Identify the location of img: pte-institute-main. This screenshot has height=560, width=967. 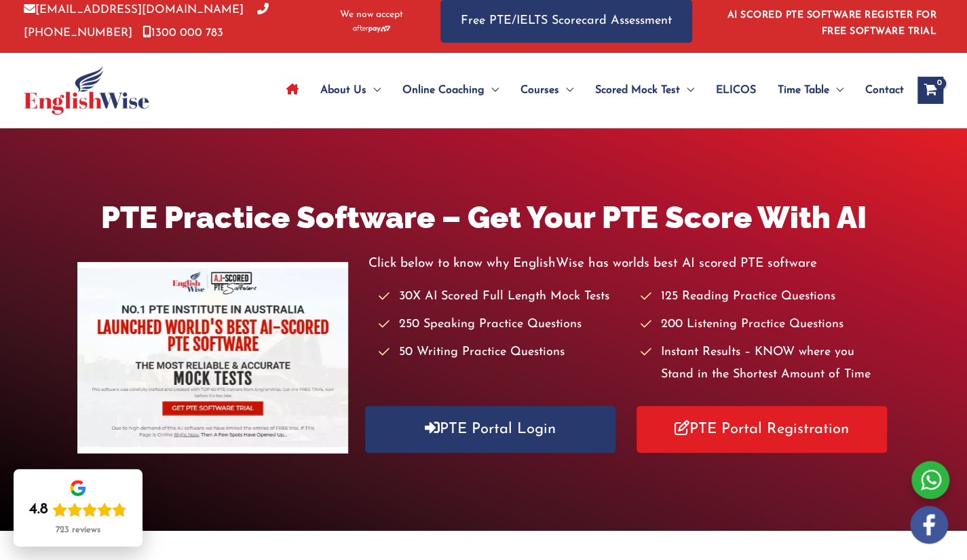
(212, 358).